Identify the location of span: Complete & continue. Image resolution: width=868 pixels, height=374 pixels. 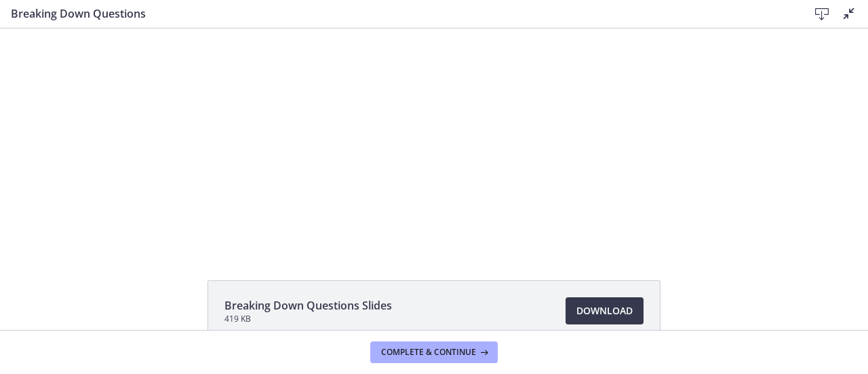
(429, 352).